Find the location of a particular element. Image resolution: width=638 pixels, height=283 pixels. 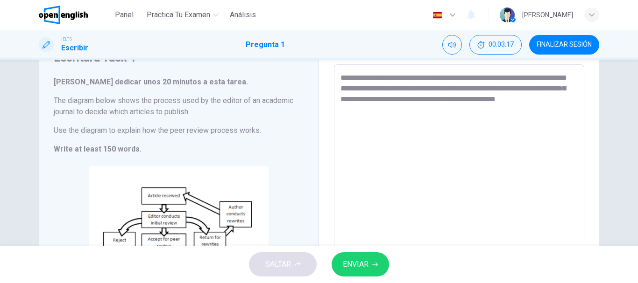

button: Practica tu examen is located at coordinates (183, 15).